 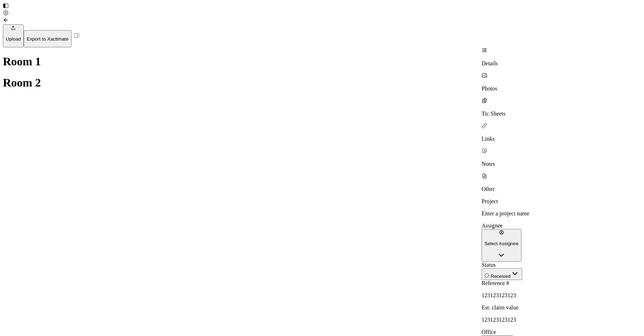 What do you see at coordinates (495, 283) in the screenshot?
I see `label: Reference #` at bounding box center [495, 283].